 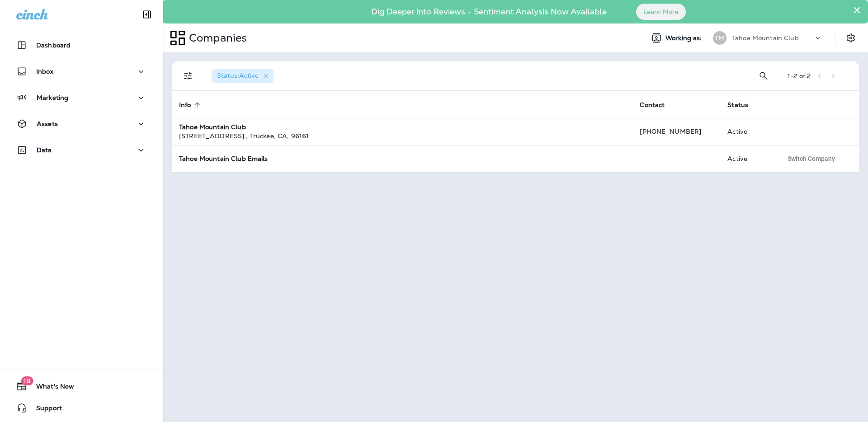 I want to click on div: Status:Active, so click(x=242, y=76).